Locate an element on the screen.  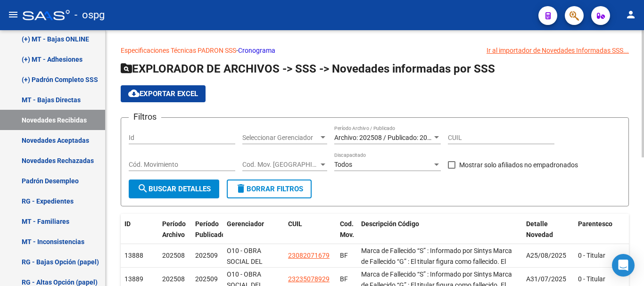
datatable-header-cell: Descripción Código is located at coordinates (440, 235).